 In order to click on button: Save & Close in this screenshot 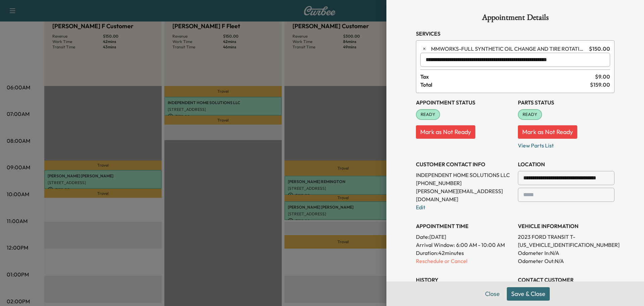, I will do `click(528, 294)`.